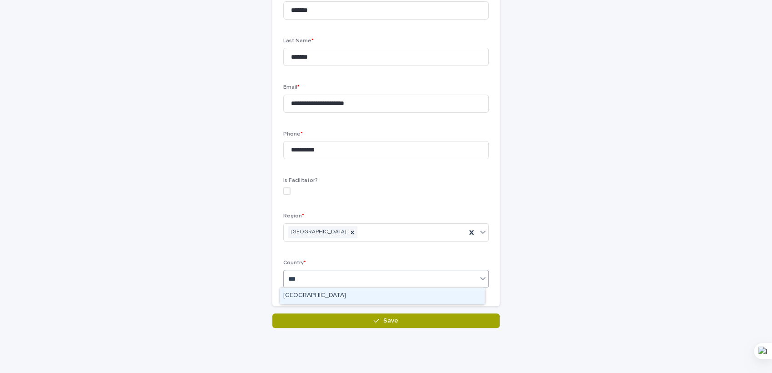 Image resolution: width=772 pixels, height=373 pixels. Describe the element at coordinates (291, 87) in the screenshot. I see `span: Email` at that location.